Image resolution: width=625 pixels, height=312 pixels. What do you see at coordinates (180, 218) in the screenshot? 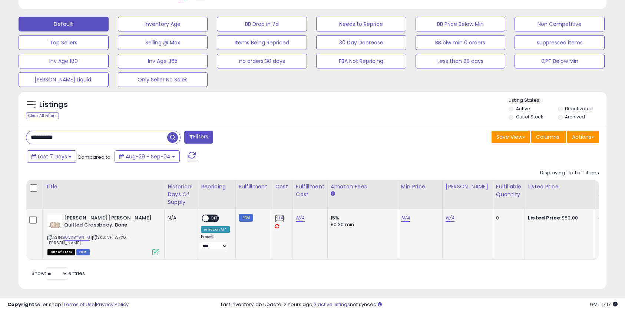
I see `div: N/A` at bounding box center [180, 218].